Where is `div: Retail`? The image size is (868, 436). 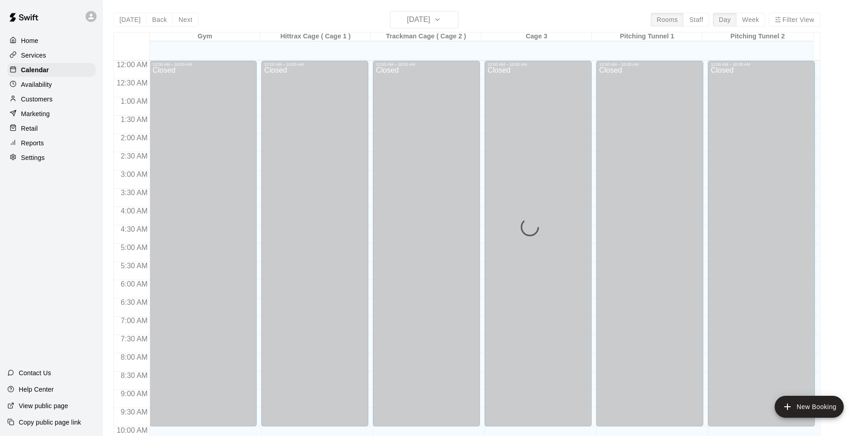 div: Retail is located at coordinates (51, 129).